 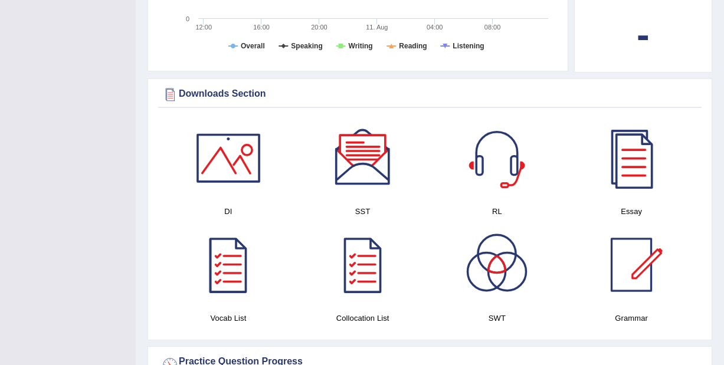 I want to click on text: 20:00, so click(x=319, y=27).